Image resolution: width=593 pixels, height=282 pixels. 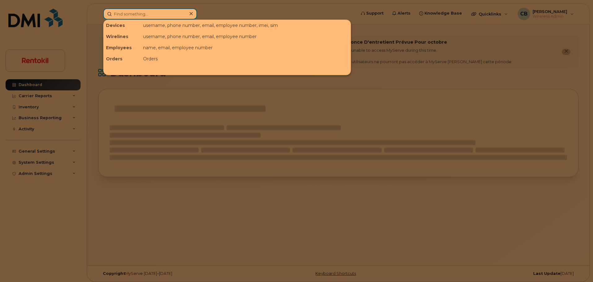 What do you see at coordinates (246, 25) in the screenshot?
I see `div: username, phone number, email, employee number, imei, sim` at bounding box center [246, 25].